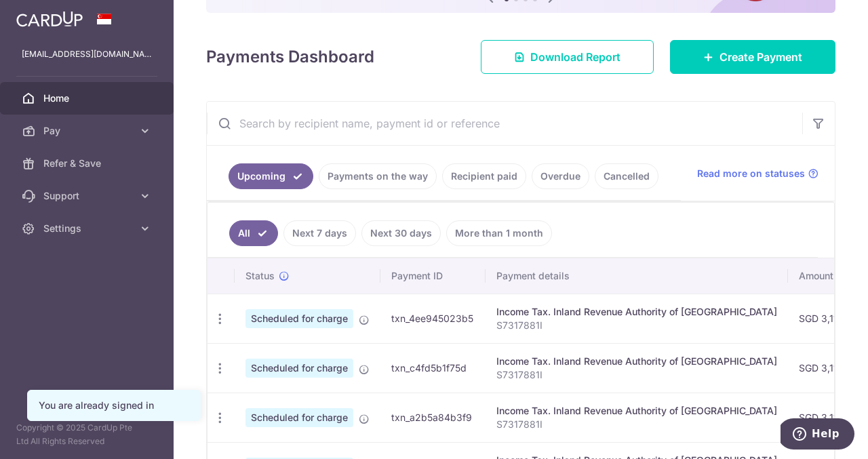  I want to click on span: Support, so click(88, 196).